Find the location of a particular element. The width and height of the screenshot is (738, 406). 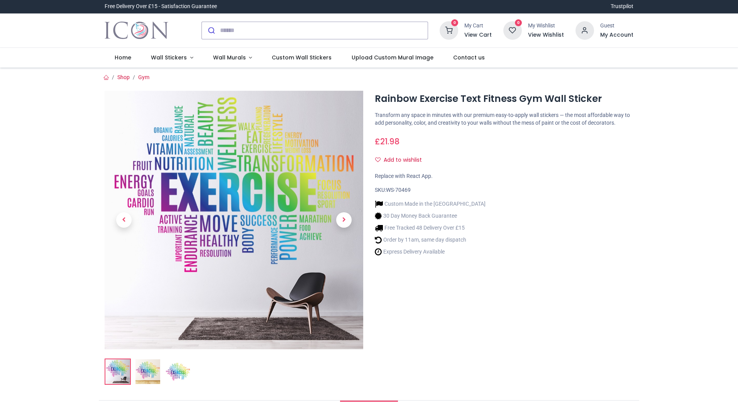

a: My Account is located at coordinates (617, 35).